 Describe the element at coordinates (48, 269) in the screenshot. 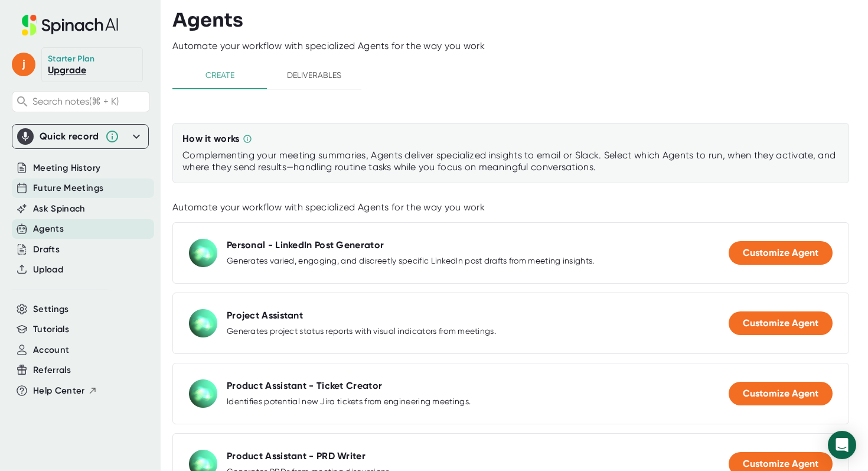

I see `span: Upload` at that location.